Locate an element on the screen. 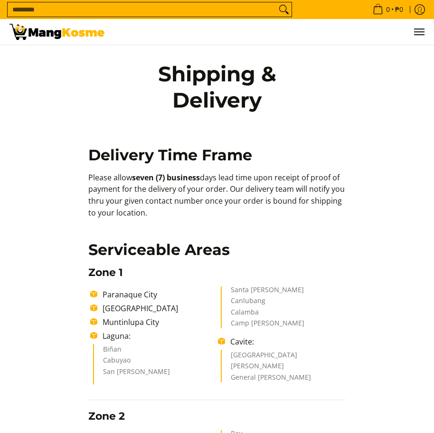 The image size is (434, 433). li: Cavite: is located at coordinates (286, 341).